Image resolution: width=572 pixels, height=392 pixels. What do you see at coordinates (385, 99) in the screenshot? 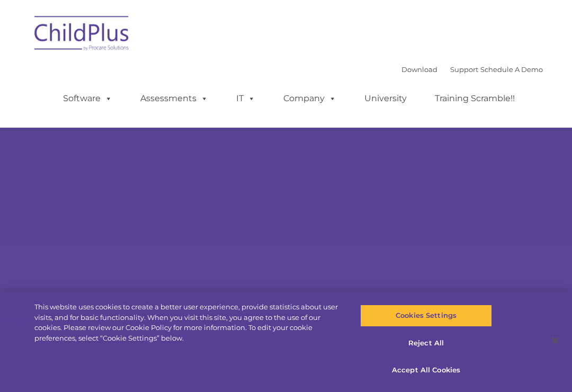
I see `a: University` at bounding box center [385, 99].